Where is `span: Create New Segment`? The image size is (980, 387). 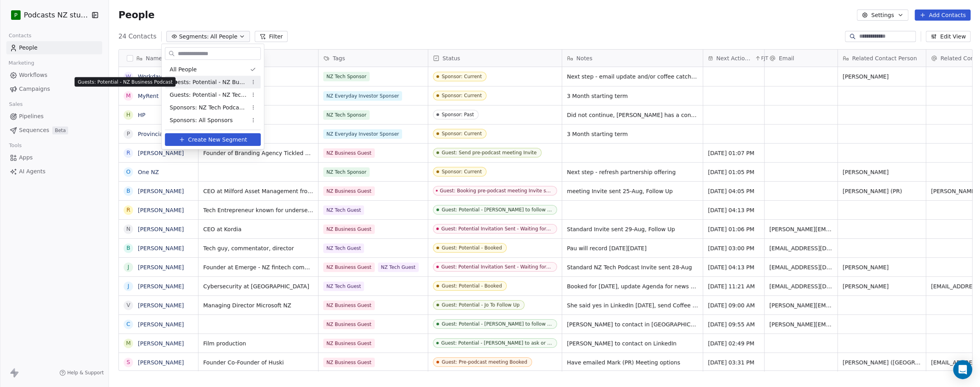 span: Create New Segment is located at coordinates (218, 139).